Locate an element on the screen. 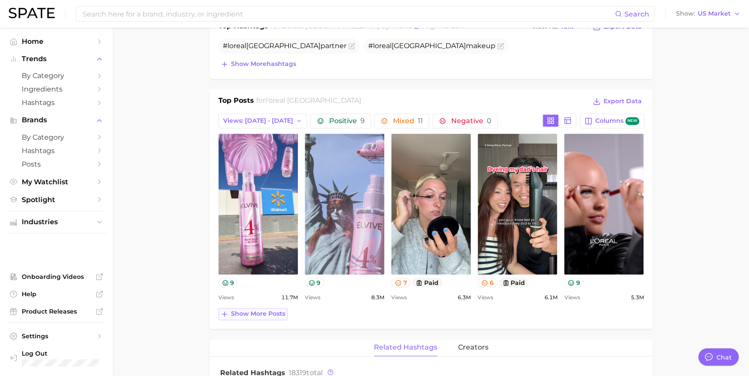  a: Home is located at coordinates (56, 41).